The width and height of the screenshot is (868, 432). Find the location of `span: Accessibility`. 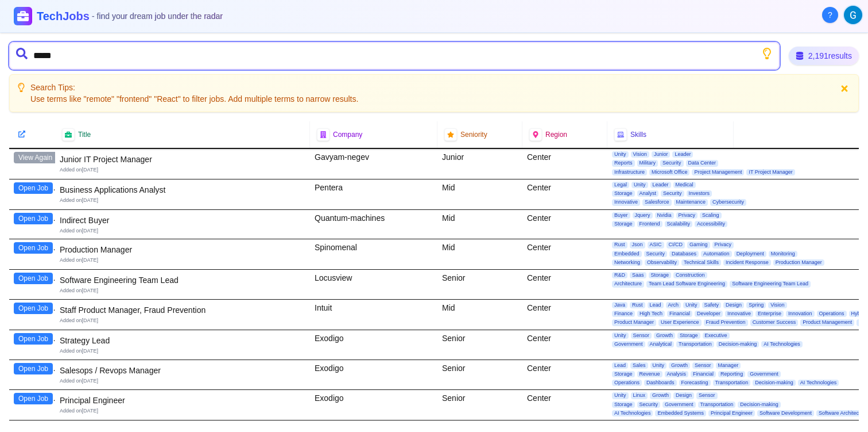

span: Accessibility is located at coordinates (711, 223).